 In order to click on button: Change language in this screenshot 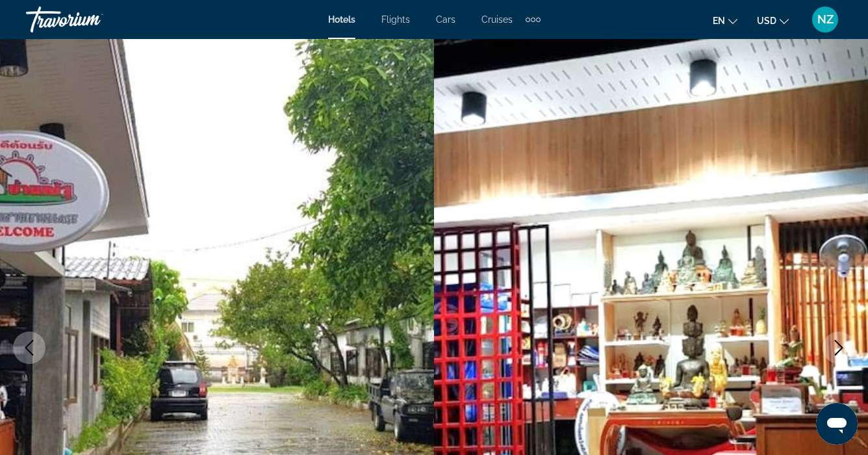, I will do `click(725, 20)`.